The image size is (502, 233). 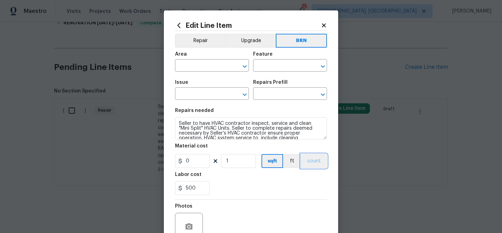 I want to click on h5: Material cost, so click(x=191, y=146).